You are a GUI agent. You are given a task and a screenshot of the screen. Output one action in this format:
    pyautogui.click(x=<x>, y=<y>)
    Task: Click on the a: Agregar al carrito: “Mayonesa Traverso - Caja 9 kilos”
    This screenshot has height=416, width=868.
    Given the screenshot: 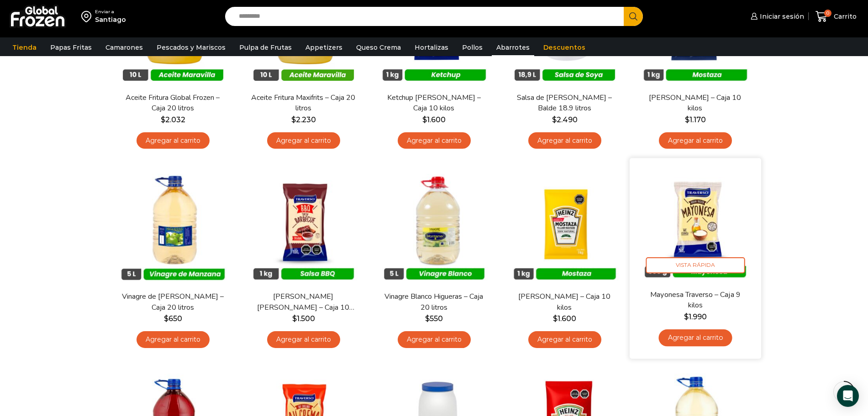 What is the action you would take?
    pyautogui.click(x=695, y=337)
    